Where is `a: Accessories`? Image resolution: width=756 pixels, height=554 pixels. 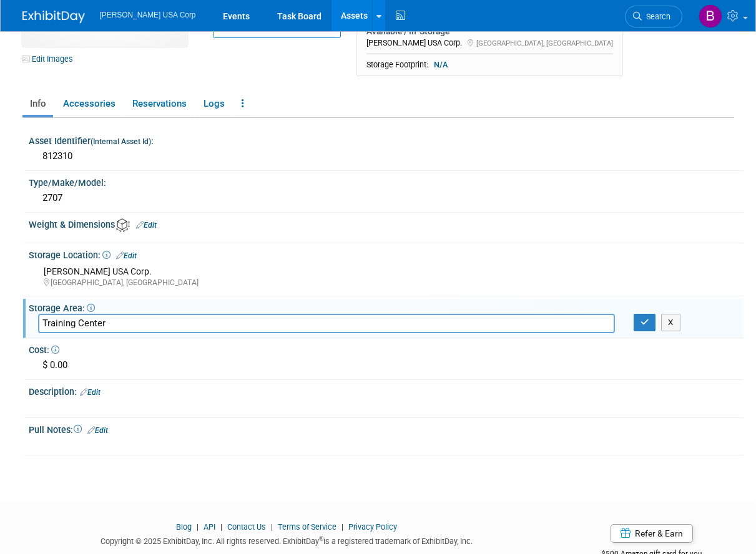
a: Accessories is located at coordinates (89, 103).